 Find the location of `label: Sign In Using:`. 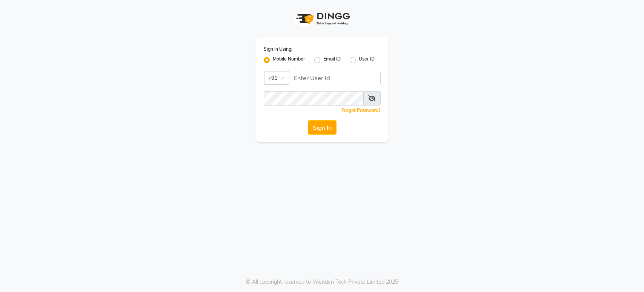

label: Sign In Using: is located at coordinates (278, 49).